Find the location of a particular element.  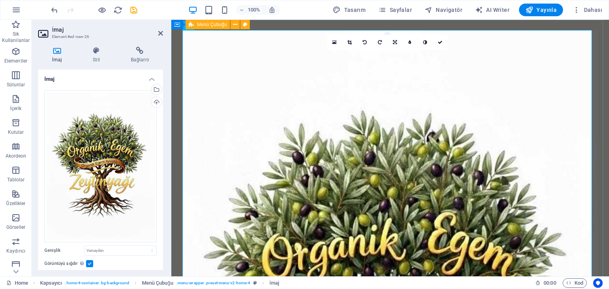

i: Bu element, özelleştirilebilir bir ön ayar is located at coordinates (255, 283).